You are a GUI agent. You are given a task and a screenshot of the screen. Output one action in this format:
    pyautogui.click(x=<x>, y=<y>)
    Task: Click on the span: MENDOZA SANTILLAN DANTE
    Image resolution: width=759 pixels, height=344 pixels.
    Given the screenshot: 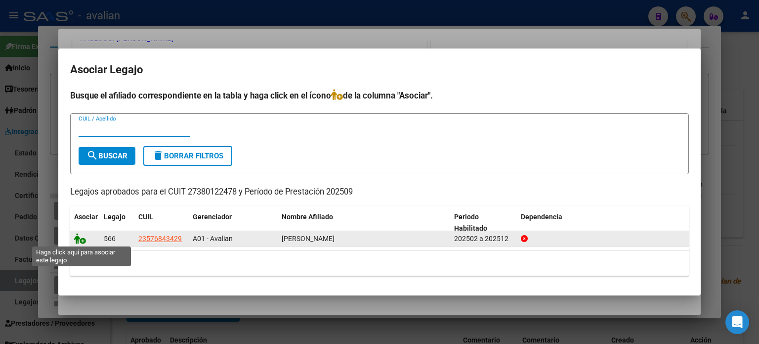 What is the action you would take?
    pyautogui.click(x=308, y=238)
    